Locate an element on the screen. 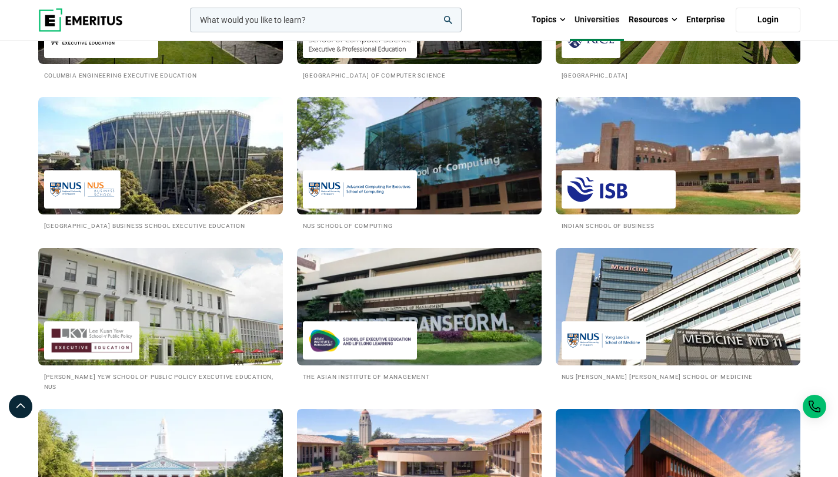 This screenshot has height=477, width=838. img: Asian Institute of Management is located at coordinates (360, 340).